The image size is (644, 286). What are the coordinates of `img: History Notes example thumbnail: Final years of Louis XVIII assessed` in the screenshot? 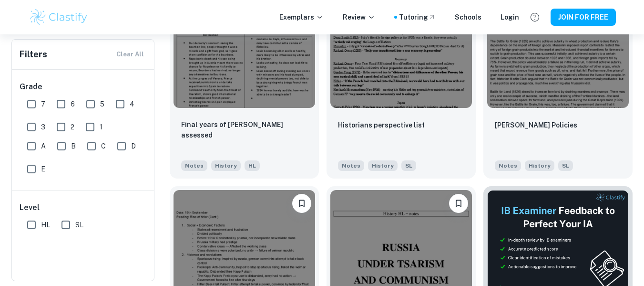 It's located at (244, 54).